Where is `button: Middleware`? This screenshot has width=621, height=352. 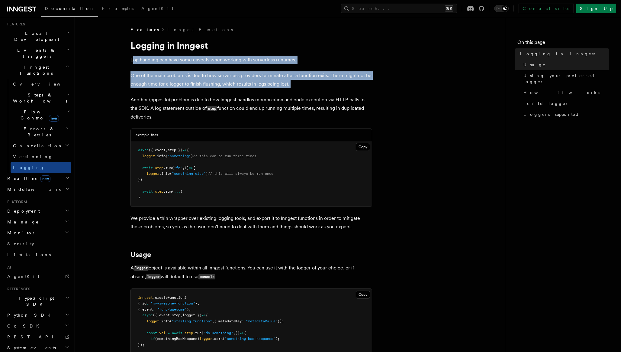 button: Middleware is located at coordinates (38, 189).